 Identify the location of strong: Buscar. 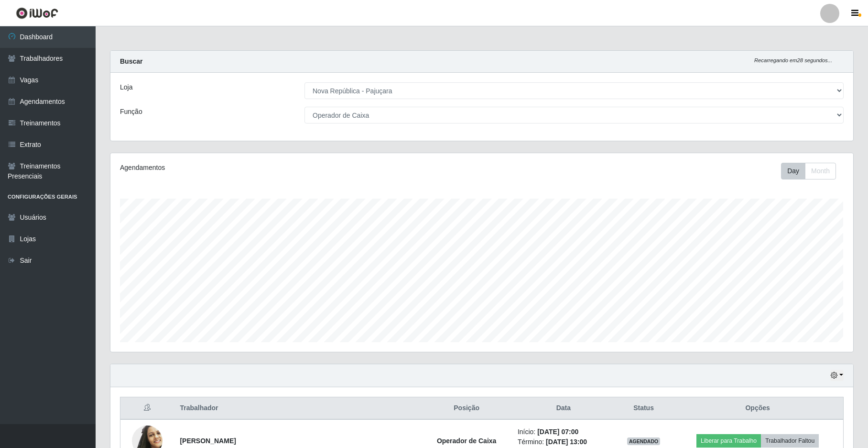
(131, 61).